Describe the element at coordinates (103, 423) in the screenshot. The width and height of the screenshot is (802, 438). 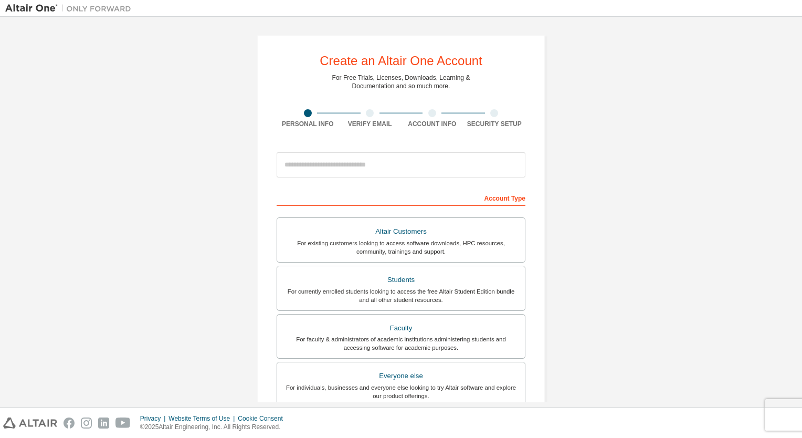
I see `img: linkedin.svg` at that location.